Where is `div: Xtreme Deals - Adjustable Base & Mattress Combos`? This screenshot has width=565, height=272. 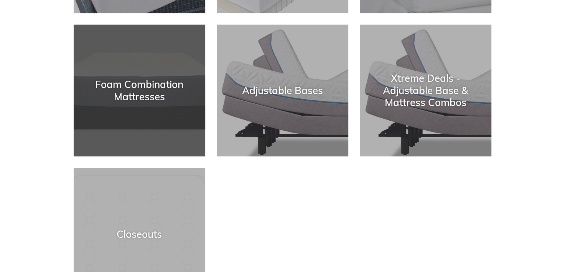 div: Xtreme Deals - Adjustable Base & Mattress Combos is located at coordinates (426, 91).